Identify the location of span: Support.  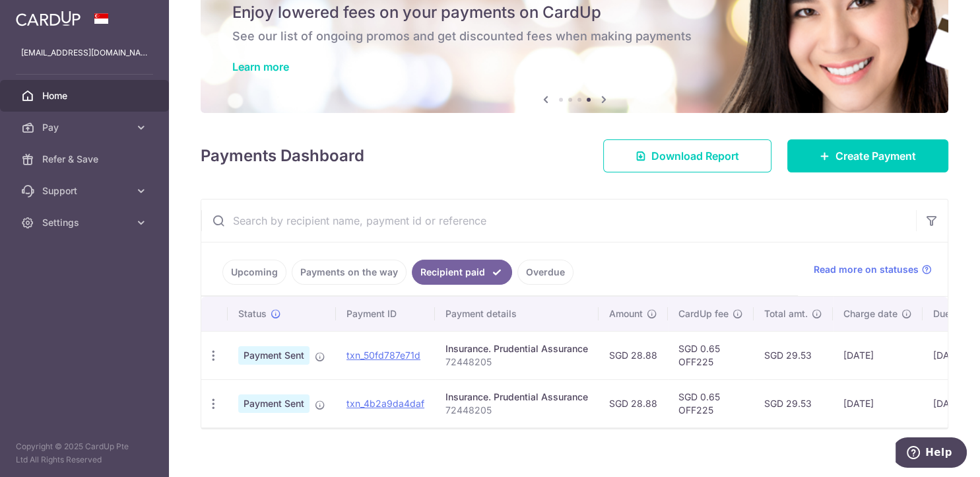
(86, 191).